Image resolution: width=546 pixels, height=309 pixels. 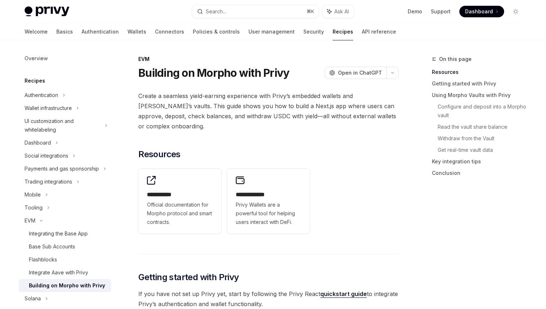 What do you see at coordinates (65, 58) in the screenshot?
I see `a: Overview` at bounding box center [65, 58].